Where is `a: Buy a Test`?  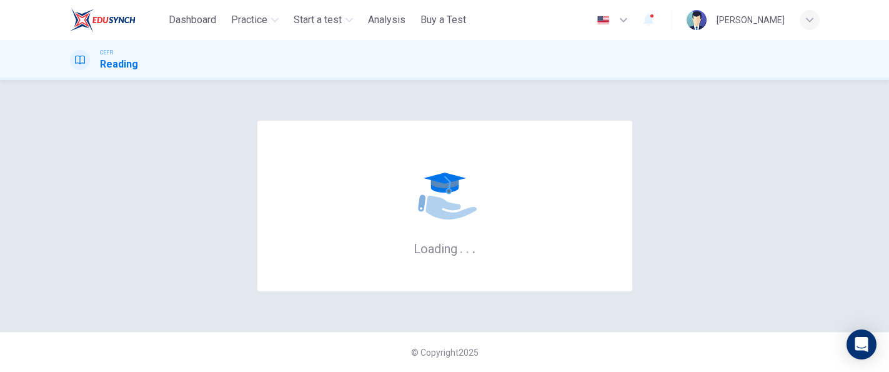 a: Buy a Test is located at coordinates (443, 20).